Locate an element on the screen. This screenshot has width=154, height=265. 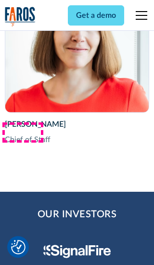
button: Cookie Settings is located at coordinates (18, 247).